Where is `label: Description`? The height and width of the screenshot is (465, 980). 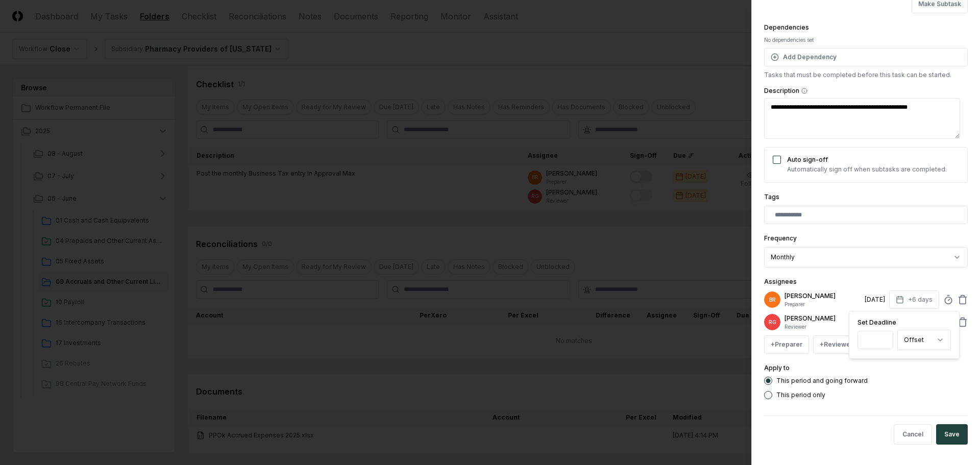 label: Description is located at coordinates (866, 91).